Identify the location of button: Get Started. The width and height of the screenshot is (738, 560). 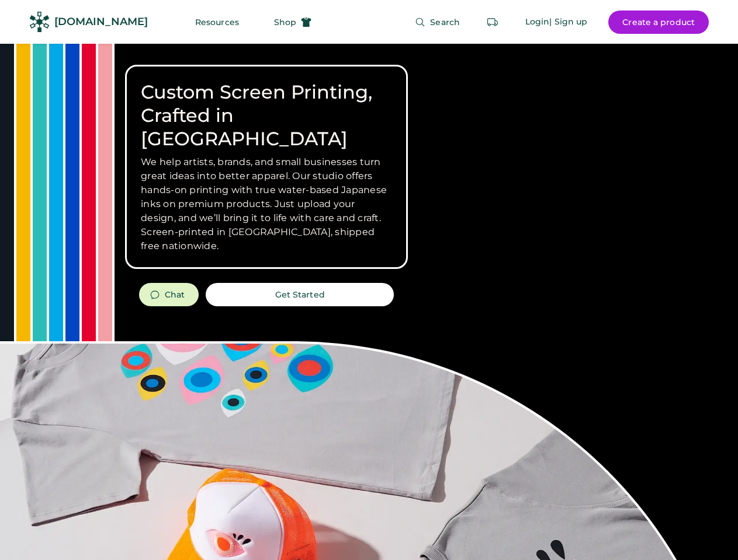
(300, 295).